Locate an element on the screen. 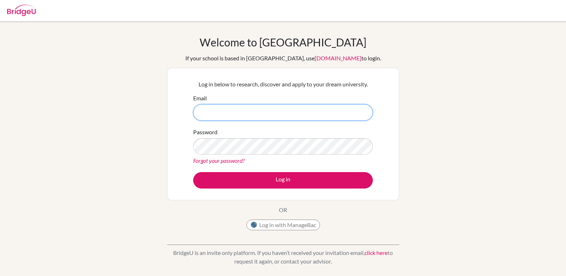  a: Forgot your password? is located at coordinates (219, 160).